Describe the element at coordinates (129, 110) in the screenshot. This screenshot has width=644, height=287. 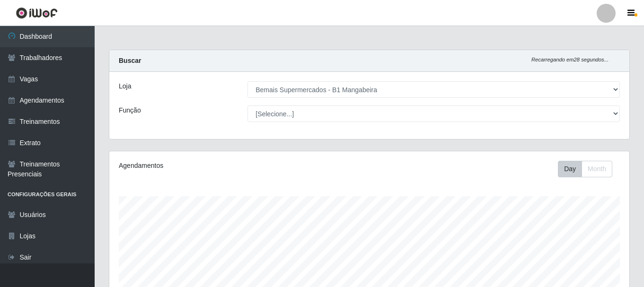
I see `label: Função` at that location.